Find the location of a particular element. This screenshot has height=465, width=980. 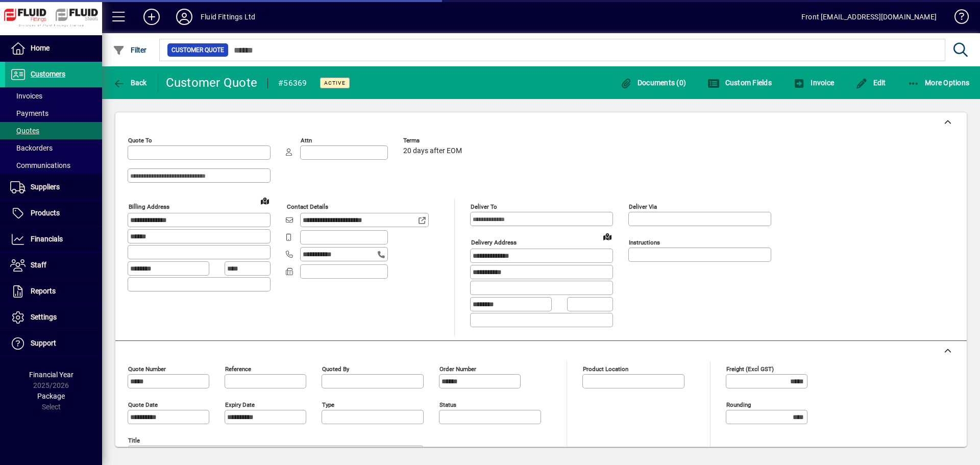

span: Customers is located at coordinates (48, 74).